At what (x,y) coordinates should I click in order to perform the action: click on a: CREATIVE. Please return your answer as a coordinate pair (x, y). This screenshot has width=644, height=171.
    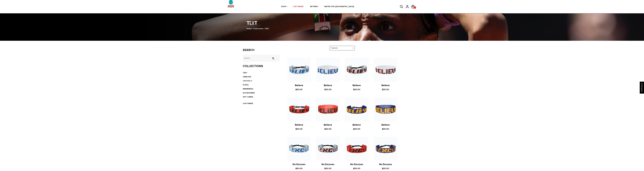
    Looking at the image, I should click on (247, 77).